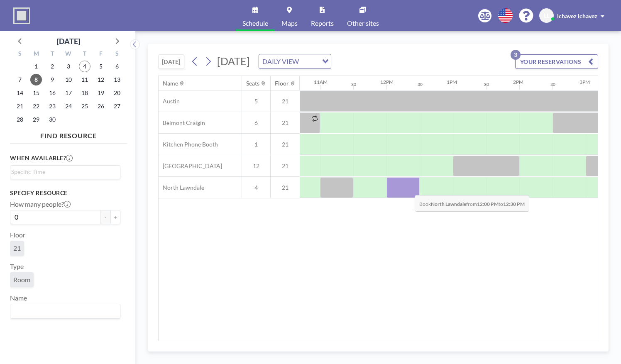  What do you see at coordinates (117, 106) in the screenshot?
I see `span: Saturday, September 27, 2025` at bounding box center [117, 106].